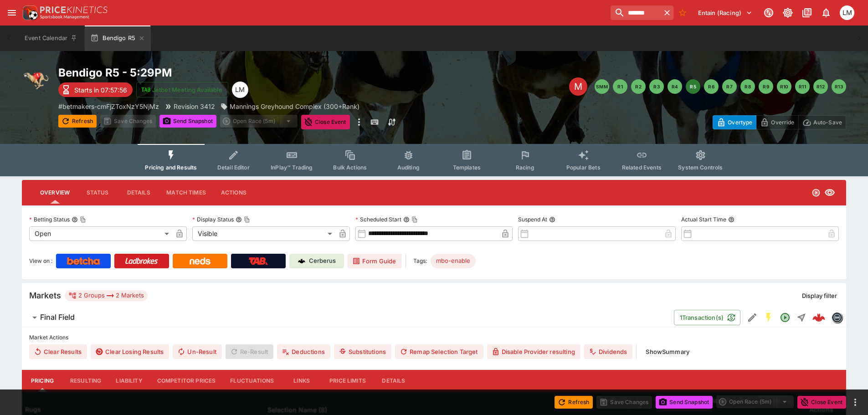 This screenshot has width=868, height=415. What do you see at coordinates (693, 86) in the screenshot?
I see `button: R5` at bounding box center [693, 86].